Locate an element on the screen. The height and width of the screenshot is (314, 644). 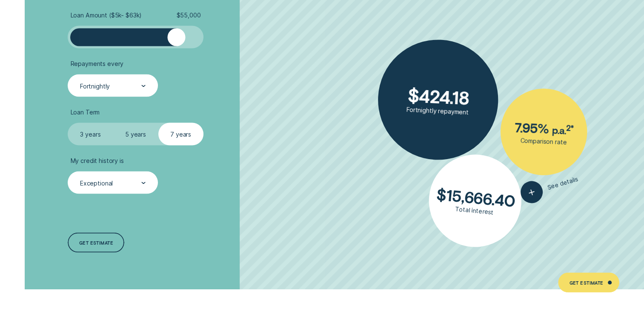
span: Loan Amount ( $5k - $63k ) is located at coordinates (106, 15).